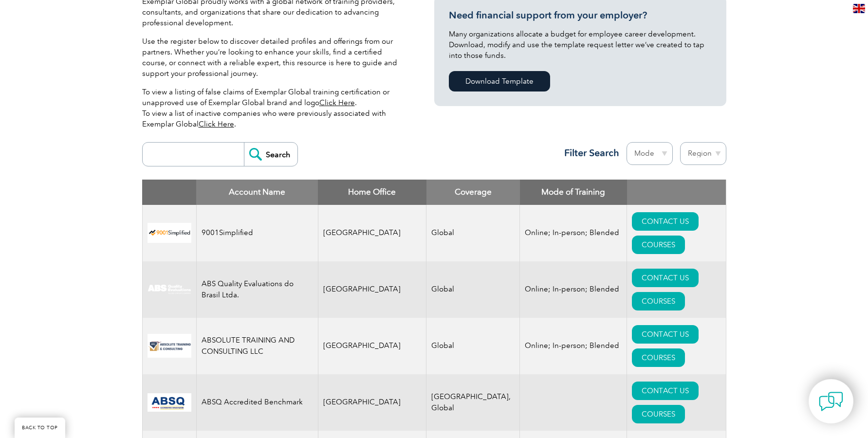 The width and height of the screenshot is (868, 438). Describe the element at coordinates (274, 108) in the screenshot. I see `p: To view a listing of false claims of Exemplar Global training certification or unapproved use of ...` at that location.